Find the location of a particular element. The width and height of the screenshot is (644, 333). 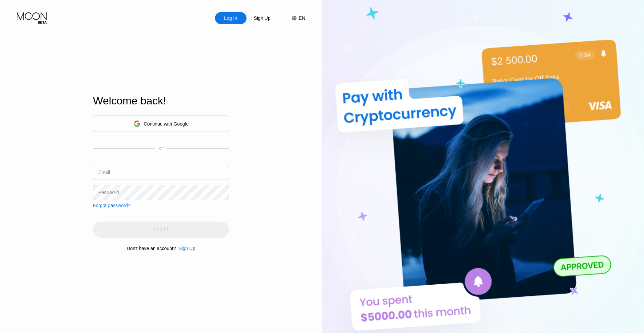

div: Welcome back! is located at coordinates (161, 100).